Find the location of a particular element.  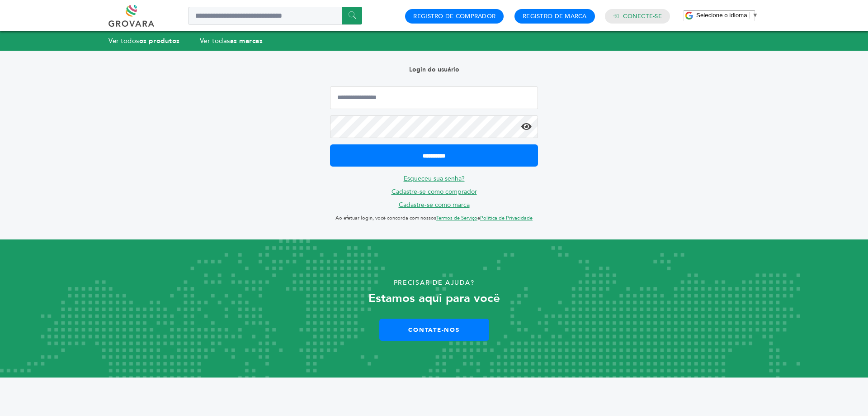

font: Esqueceu sua senha? is located at coordinates (434, 178).